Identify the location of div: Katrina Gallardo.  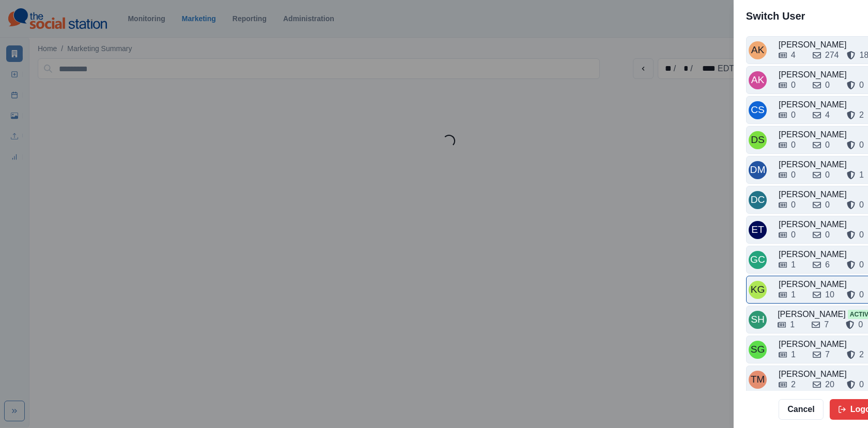
(757, 290).